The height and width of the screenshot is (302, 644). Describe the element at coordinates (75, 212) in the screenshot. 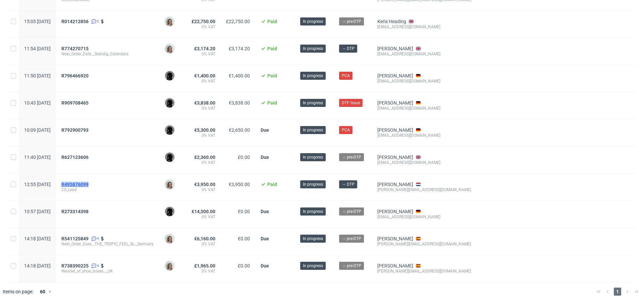

I see `span: R273314398` at that location.